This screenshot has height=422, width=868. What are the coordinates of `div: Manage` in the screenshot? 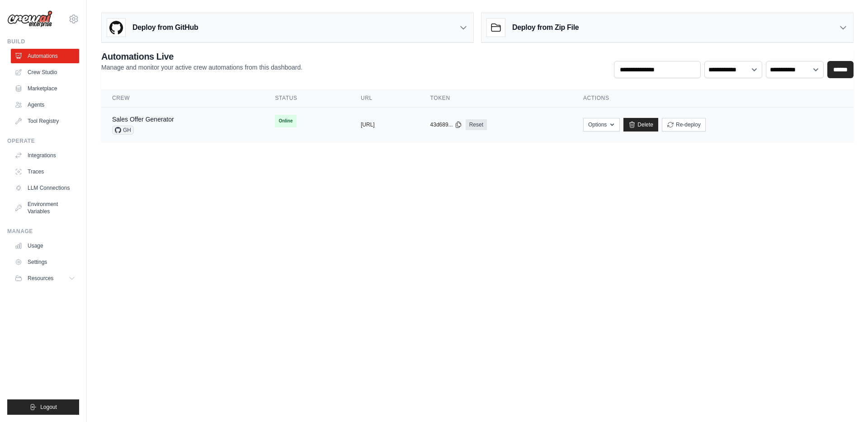 It's located at (43, 232).